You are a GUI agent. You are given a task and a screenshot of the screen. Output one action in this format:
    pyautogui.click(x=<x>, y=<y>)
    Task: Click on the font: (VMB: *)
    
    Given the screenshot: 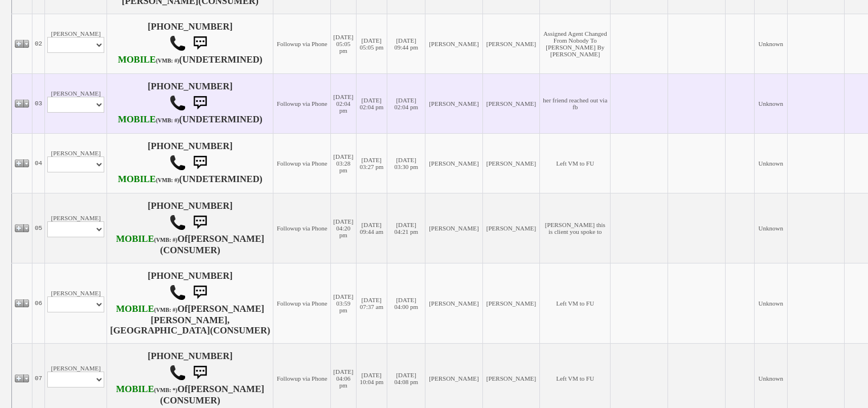 What is the action you would take?
    pyautogui.click(x=166, y=389)
    